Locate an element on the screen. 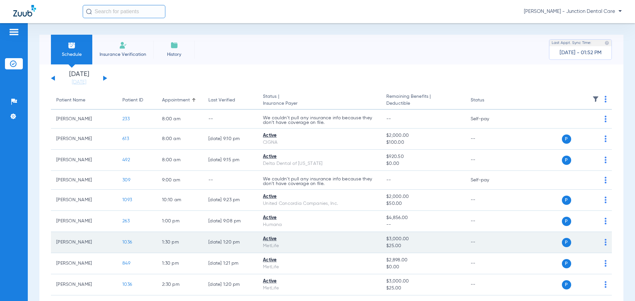  img: filter.svg is located at coordinates (596, 99).